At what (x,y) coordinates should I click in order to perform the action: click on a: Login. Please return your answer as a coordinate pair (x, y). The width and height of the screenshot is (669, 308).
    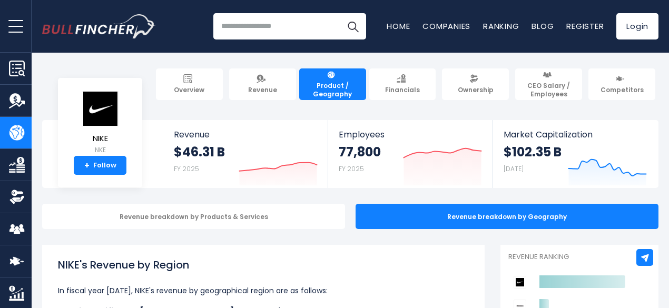
    Looking at the image, I should click on (638, 26).